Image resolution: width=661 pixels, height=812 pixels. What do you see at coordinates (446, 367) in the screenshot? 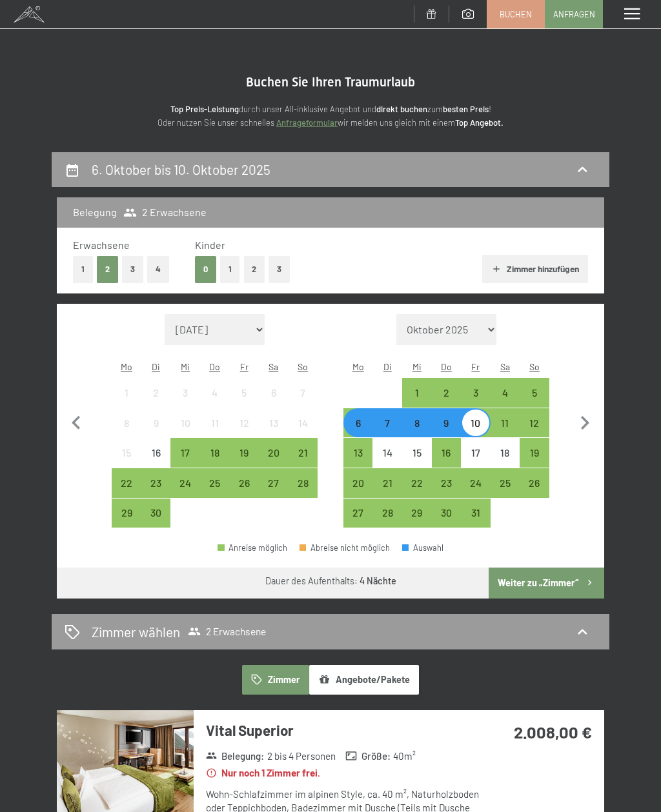
I see `abbr: Donnerstag` at bounding box center [446, 367].